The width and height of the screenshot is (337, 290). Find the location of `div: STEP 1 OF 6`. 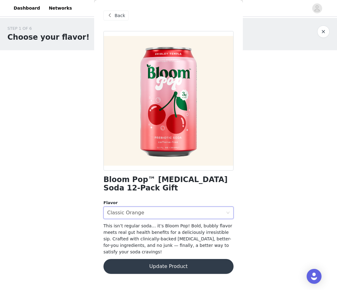

div: STEP 1 OF 6 is located at coordinates (48, 29).